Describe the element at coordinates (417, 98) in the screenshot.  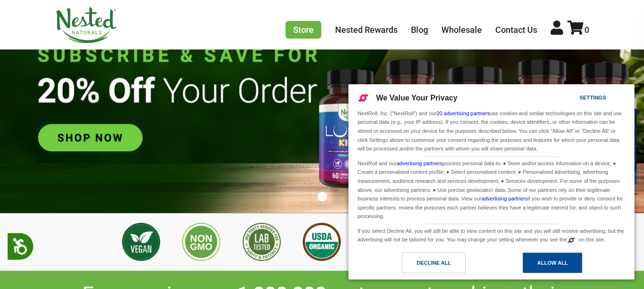
I see `span: We Value Your Privacy` at that location.